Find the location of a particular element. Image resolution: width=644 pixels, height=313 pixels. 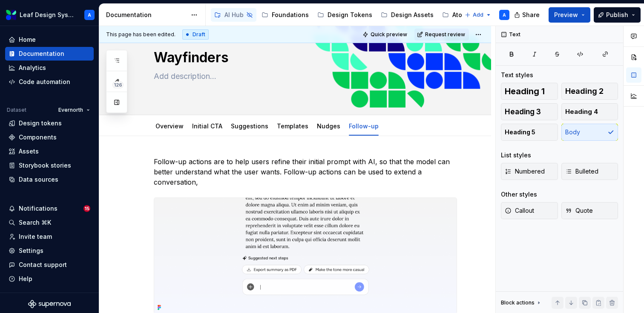

div: Templates is located at coordinates (293, 126).